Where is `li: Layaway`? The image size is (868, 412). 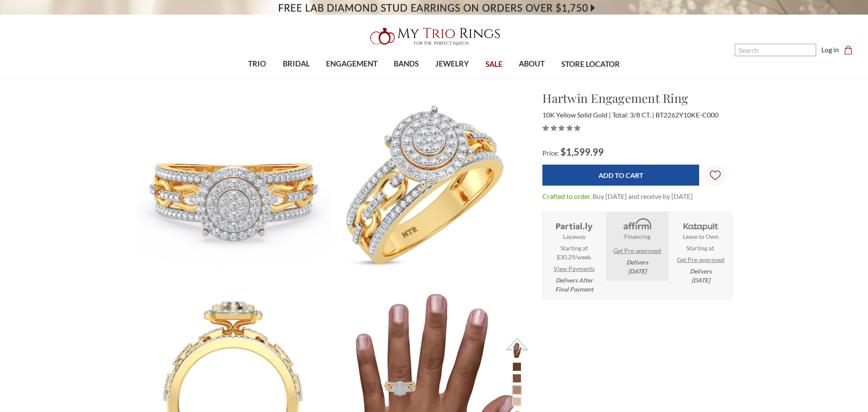 li: Layaway is located at coordinates (574, 255).